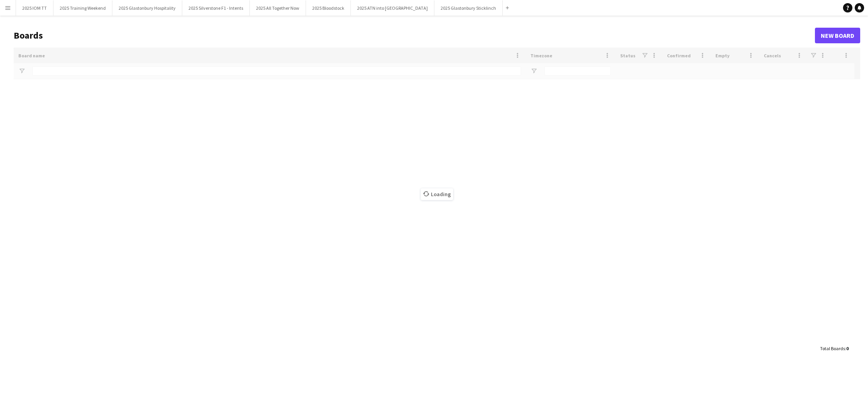 The width and height of the screenshot is (868, 411). Describe the element at coordinates (468, 8) in the screenshot. I see `button: 2025 Glastonbury Sticklinch` at that location.